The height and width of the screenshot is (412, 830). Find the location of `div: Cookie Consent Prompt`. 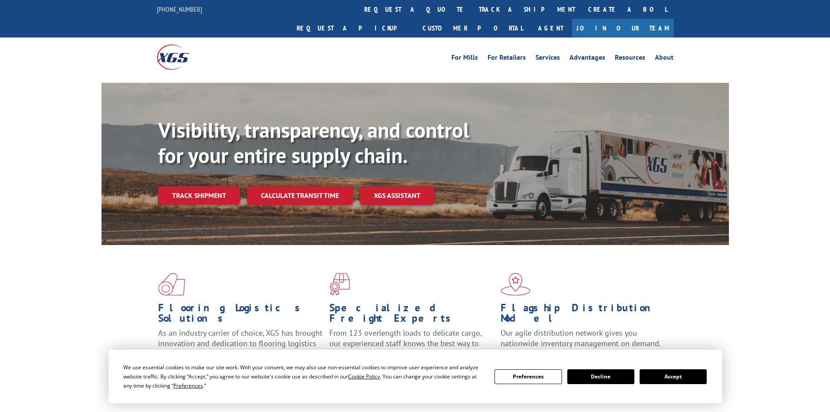

div: Cookie Consent Prompt is located at coordinates (415, 376).